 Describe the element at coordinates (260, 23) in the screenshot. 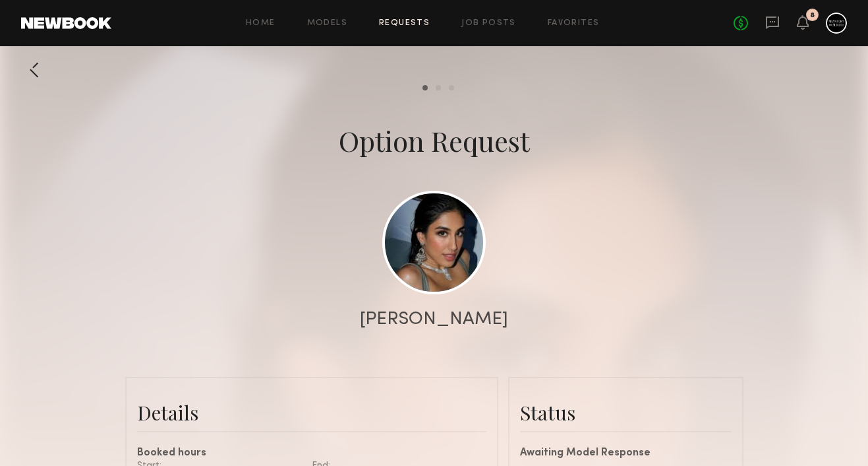

I see `a: Home` at that location.